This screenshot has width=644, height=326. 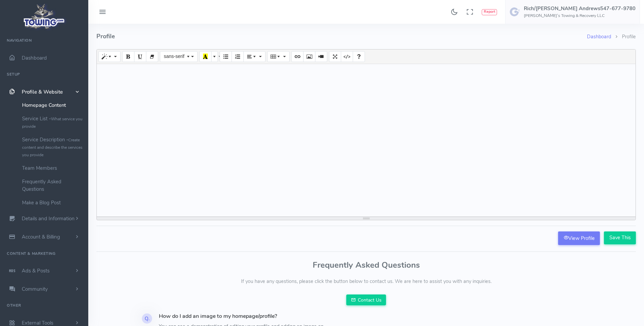 I want to click on button: More Color, so click(x=214, y=57).